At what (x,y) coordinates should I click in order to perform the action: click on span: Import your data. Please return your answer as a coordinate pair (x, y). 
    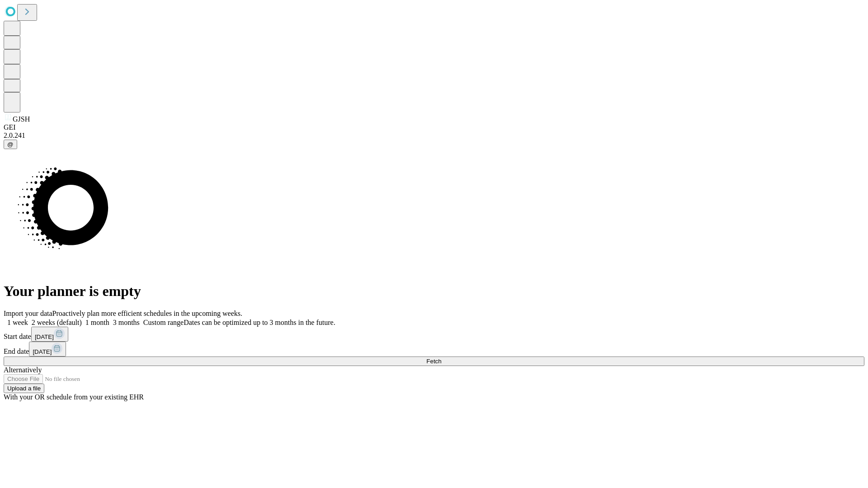
    Looking at the image, I should click on (28, 313).